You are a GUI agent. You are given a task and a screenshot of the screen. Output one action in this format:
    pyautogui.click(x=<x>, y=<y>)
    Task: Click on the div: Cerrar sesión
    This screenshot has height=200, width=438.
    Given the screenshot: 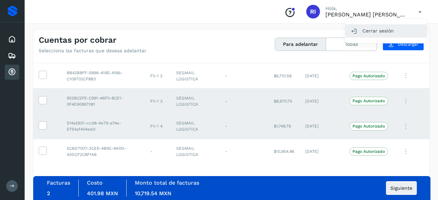 What is the action you would take?
    pyautogui.click(x=386, y=31)
    